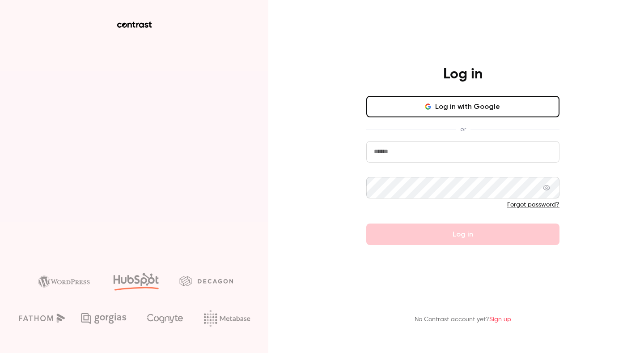  I want to click on button: Log in with Google, so click(463, 107).